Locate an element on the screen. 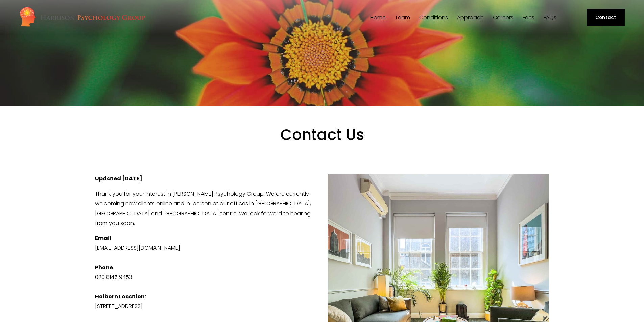 The image size is (644, 322). h1: Contact Us is located at coordinates (322, 144).